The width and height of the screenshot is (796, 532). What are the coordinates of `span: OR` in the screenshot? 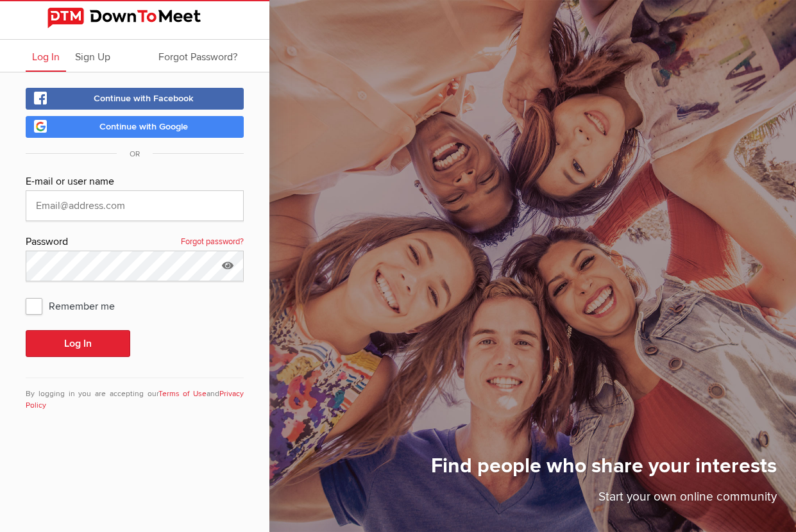 It's located at (135, 154).